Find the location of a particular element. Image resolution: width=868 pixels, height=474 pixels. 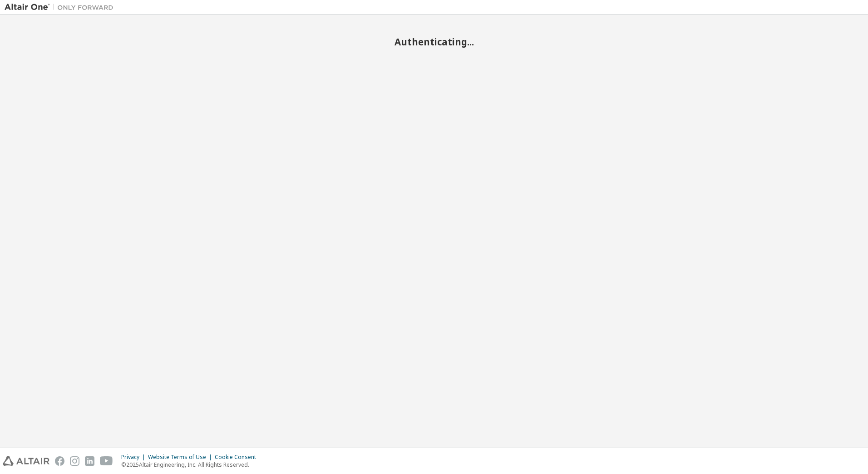

img: altair_logo.svg is located at coordinates (26, 461).